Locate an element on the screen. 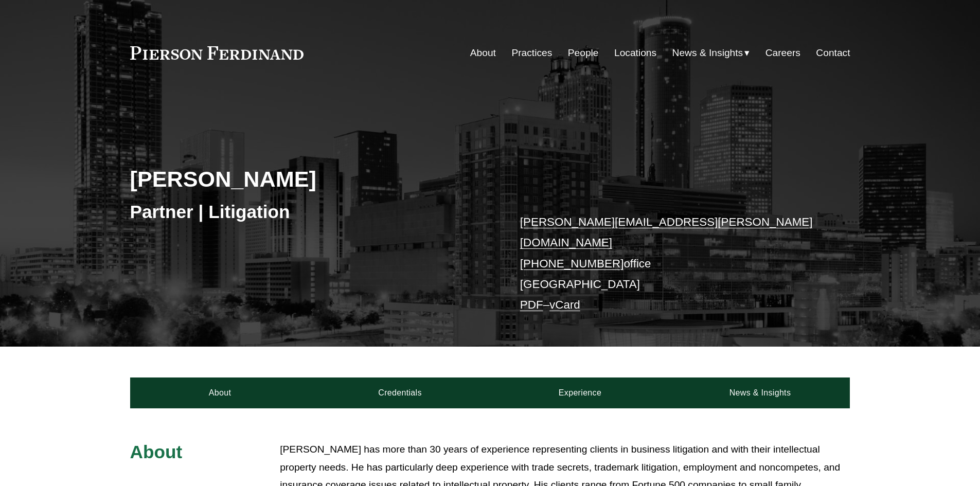 Image resolution: width=980 pixels, height=486 pixels. a: Experience is located at coordinates (580, 393).